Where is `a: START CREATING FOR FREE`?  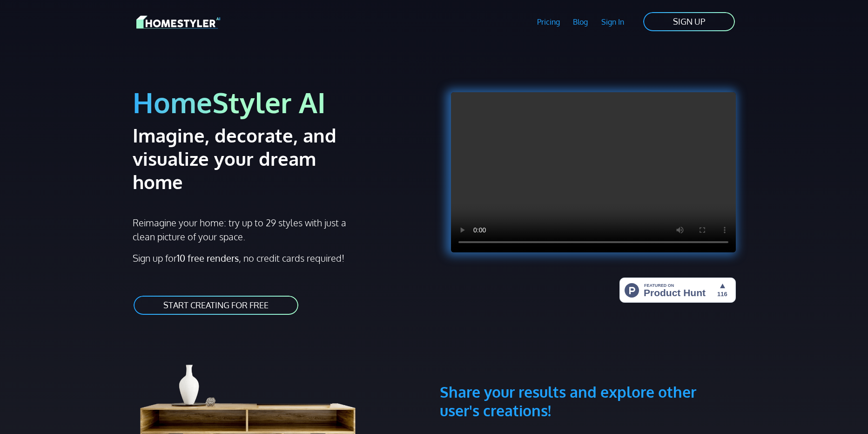 a: START CREATING FOR FREE is located at coordinates (216, 305).